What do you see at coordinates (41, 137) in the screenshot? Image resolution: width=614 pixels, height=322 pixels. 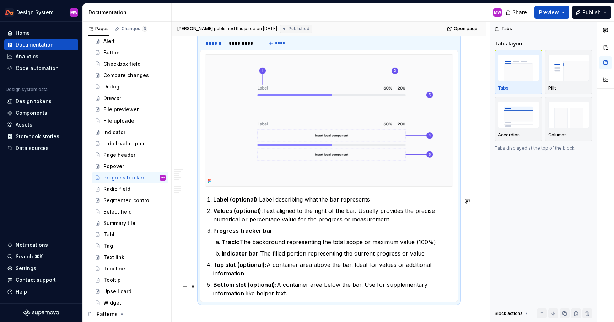 I see `a: Storybook stories` at bounding box center [41, 137].